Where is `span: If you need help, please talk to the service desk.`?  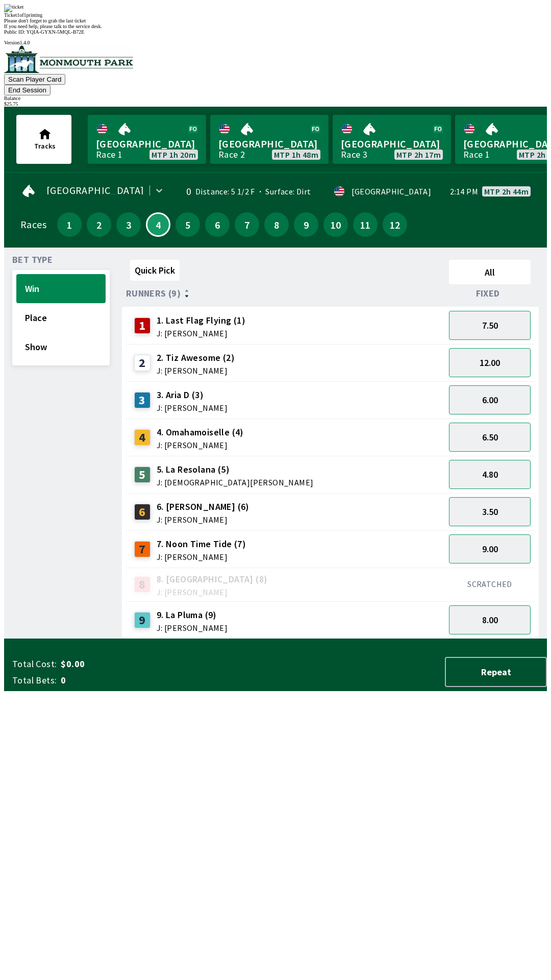
span: If you need help, please talk to the service desk. is located at coordinates (53, 26).